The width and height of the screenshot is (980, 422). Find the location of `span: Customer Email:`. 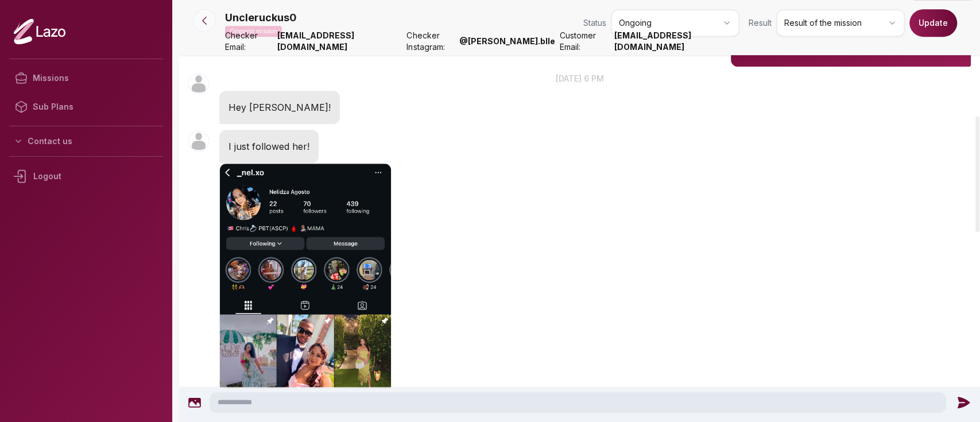

span: Customer Email: is located at coordinates (585, 41).